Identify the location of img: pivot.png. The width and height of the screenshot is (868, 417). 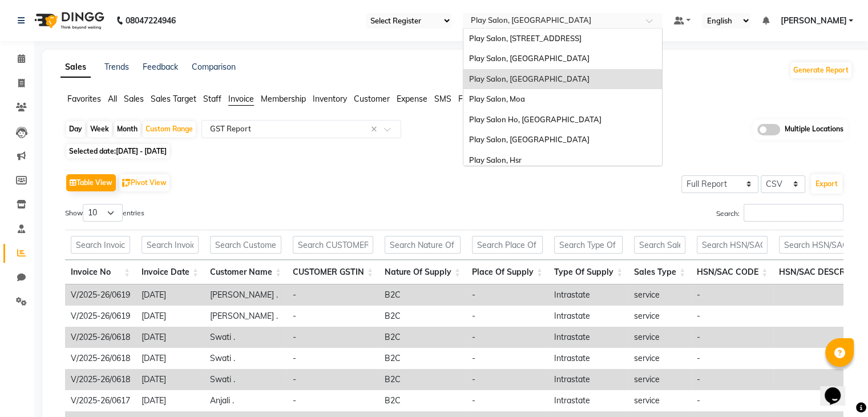
(126, 182).